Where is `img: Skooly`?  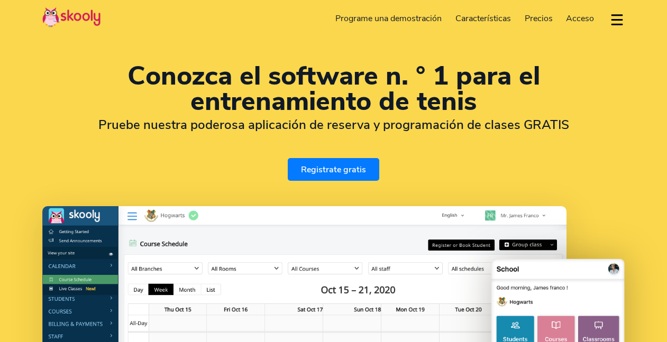 img: Skooly is located at coordinates (71, 17).